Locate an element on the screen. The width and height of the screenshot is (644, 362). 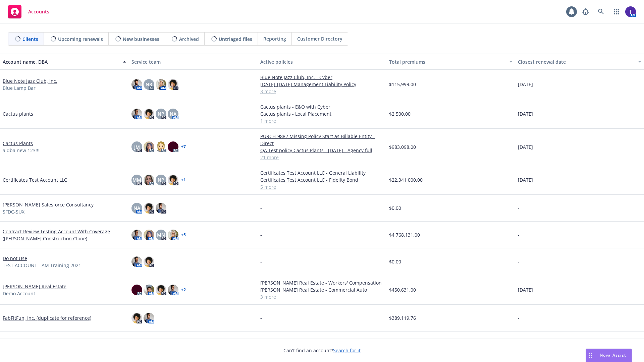
span: $4,768,131.00 is located at coordinates (404, 235).